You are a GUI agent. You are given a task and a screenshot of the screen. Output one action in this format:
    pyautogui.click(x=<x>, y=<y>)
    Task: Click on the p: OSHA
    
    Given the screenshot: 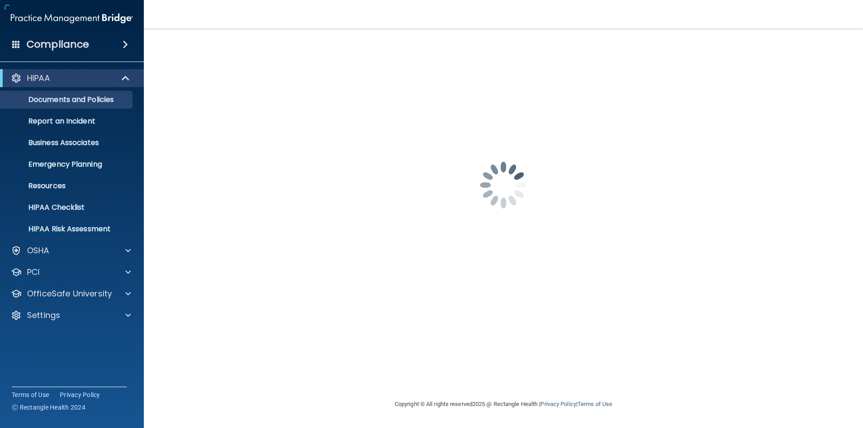 What is the action you would take?
    pyautogui.click(x=38, y=251)
    